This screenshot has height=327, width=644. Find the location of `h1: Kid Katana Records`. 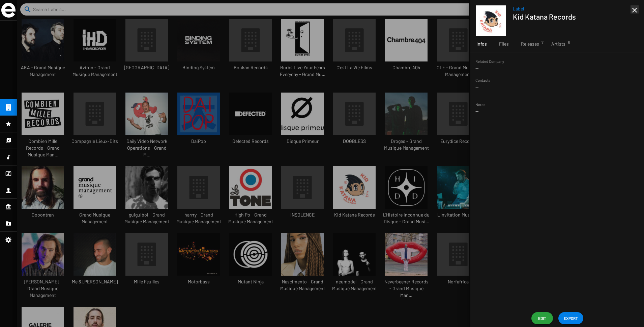

h1: Kid Katana Records is located at coordinates (570, 17).